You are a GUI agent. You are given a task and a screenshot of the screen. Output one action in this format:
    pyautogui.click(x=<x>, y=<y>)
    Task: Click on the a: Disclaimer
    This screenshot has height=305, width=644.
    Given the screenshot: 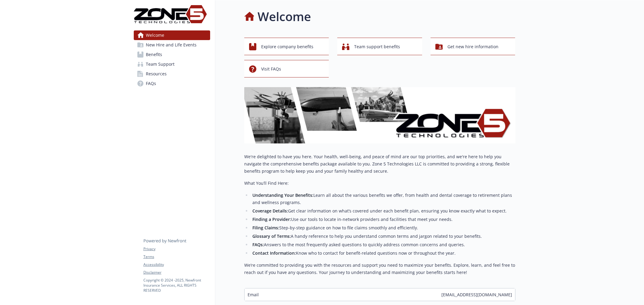 What is the action you would take?
    pyautogui.click(x=177, y=272)
    